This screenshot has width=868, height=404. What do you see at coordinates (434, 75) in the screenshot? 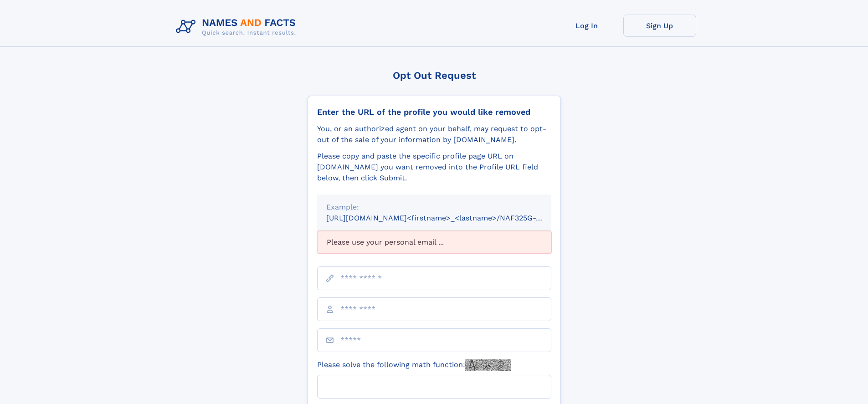
I see `div: Opt Out Request` at bounding box center [434, 75].